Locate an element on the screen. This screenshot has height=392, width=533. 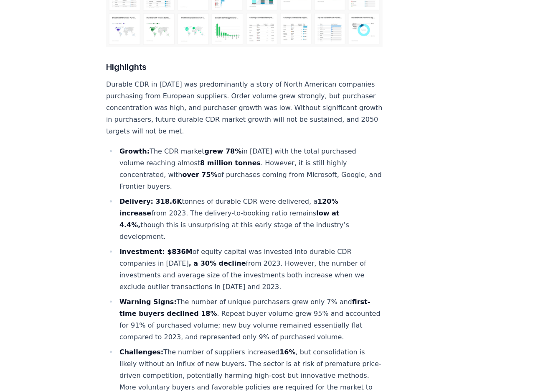
strong: over 75% is located at coordinates (200, 174).